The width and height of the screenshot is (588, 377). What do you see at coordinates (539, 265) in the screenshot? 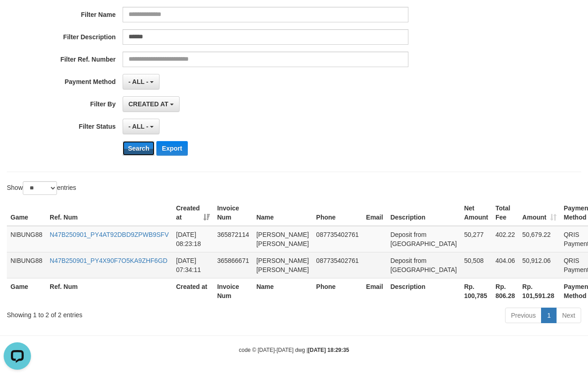
I see `td: 50,912.06` at bounding box center [539, 265].